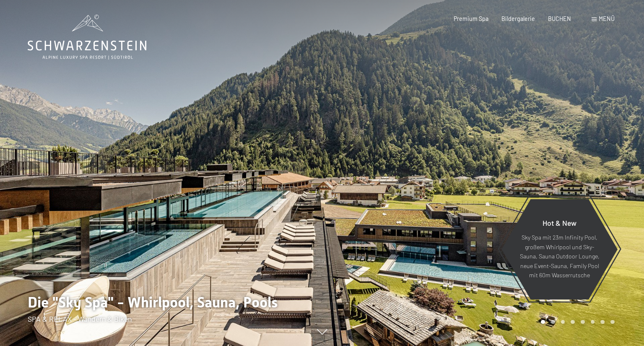 The width and height of the screenshot is (644, 346). Describe the element at coordinates (543, 323) in the screenshot. I see `div: Carousel Page 1 (Current Slide)` at that location.